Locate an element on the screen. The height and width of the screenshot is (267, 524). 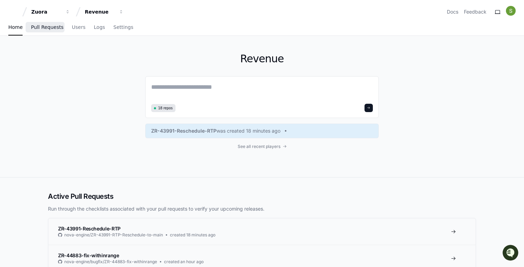
a: Home is located at coordinates (15, 27).